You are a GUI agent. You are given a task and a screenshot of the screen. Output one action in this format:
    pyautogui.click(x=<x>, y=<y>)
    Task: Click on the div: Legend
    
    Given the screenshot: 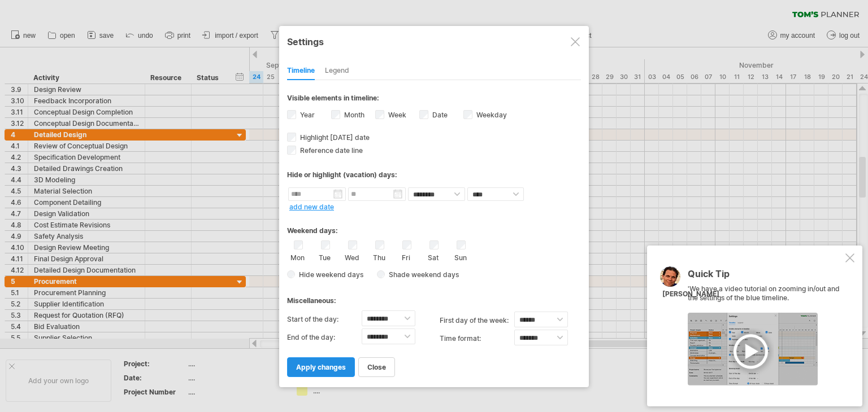 What is the action you would take?
    pyautogui.click(x=337, y=71)
    